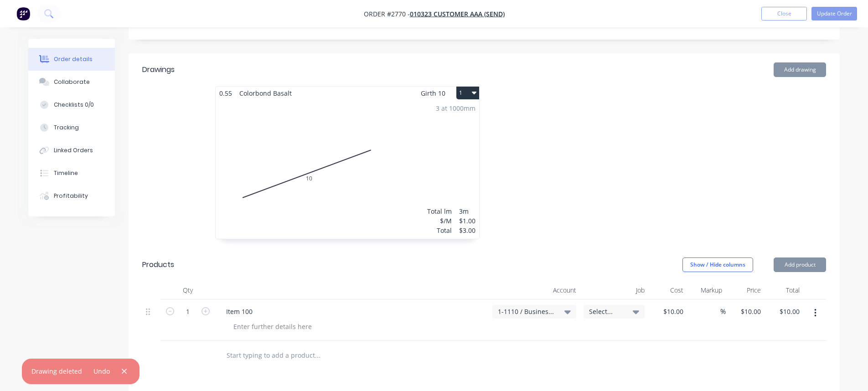 The width and height of the screenshot is (868, 391). Describe the element at coordinates (66, 173) in the screenshot. I see `div: Timeline` at that location.